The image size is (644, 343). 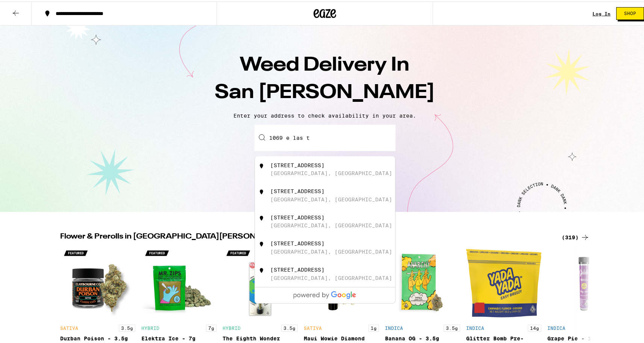 I want to click on span: Help, so click(x=25, y=9).